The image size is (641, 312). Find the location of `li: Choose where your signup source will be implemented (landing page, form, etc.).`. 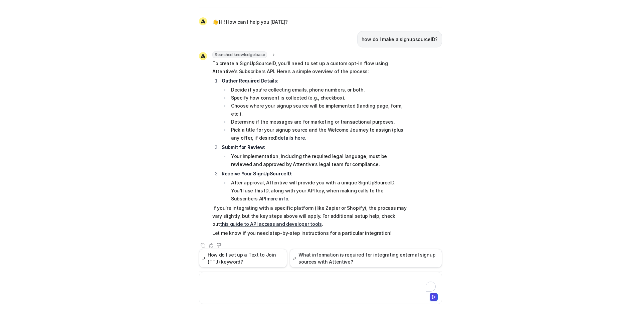

li: Choose where your signup source will be implemented (landing page, form, etc.). is located at coordinates (318, 110).